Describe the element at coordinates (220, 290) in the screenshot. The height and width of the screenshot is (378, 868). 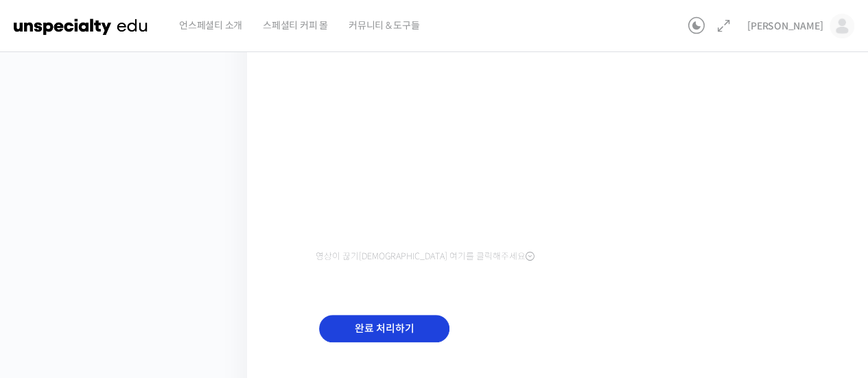
I see `span: 설정` at that location.